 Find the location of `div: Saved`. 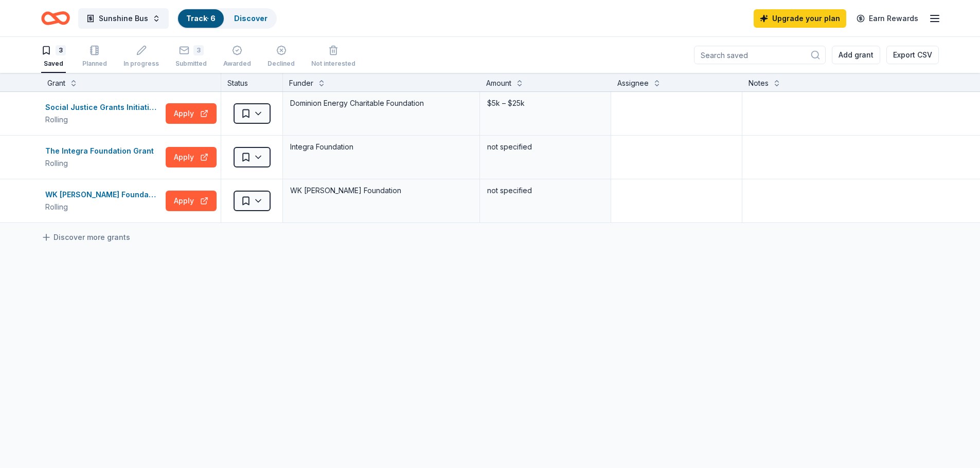

div: Saved is located at coordinates (54, 63).